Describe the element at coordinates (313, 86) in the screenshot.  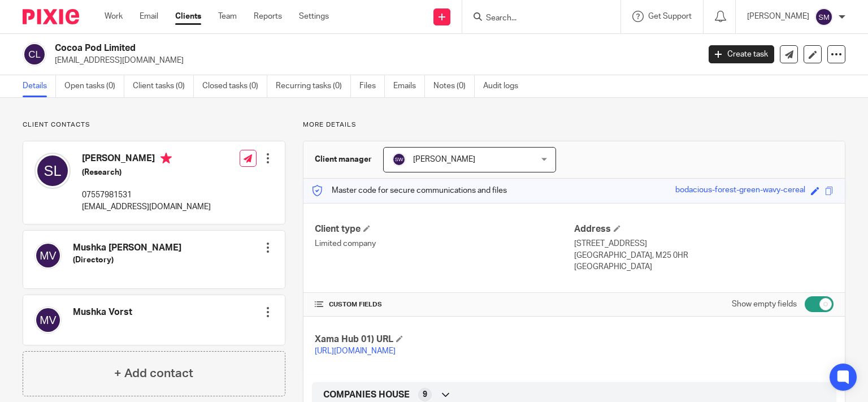
I see `a: Recurring tasks (0)` at that location.